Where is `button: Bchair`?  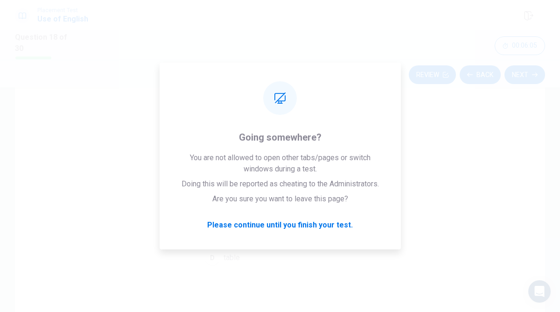
button: Bchair is located at coordinates (280, 196).